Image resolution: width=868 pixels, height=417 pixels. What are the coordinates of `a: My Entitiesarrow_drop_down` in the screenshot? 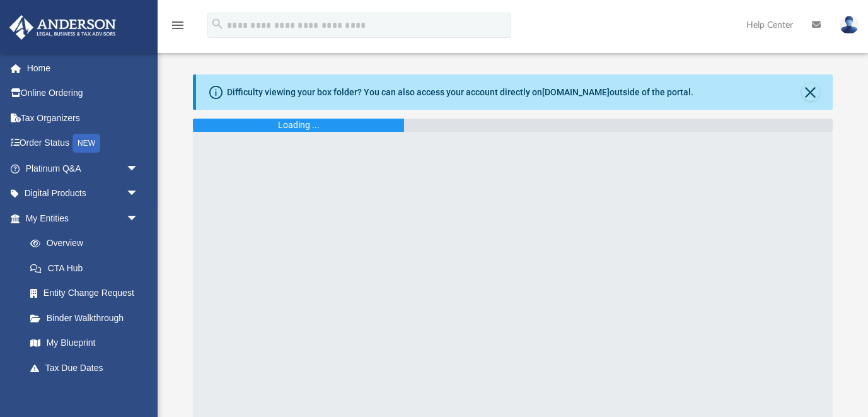 It's located at (83, 219).